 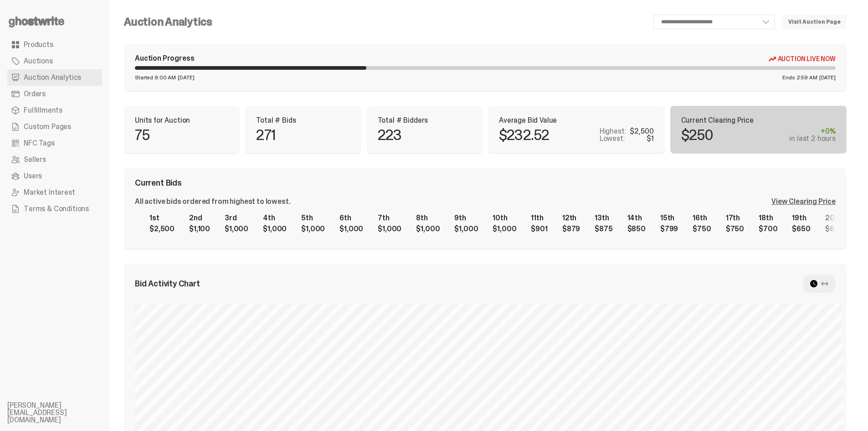 I want to click on p: Average Bid Value, so click(x=577, y=120).